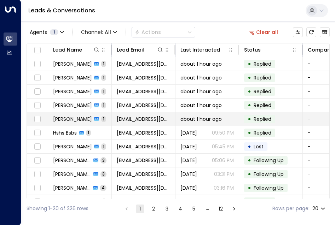  What do you see at coordinates (143, 105) in the screenshot?
I see `span: ditiqype@gmail.com` at bounding box center [143, 105].